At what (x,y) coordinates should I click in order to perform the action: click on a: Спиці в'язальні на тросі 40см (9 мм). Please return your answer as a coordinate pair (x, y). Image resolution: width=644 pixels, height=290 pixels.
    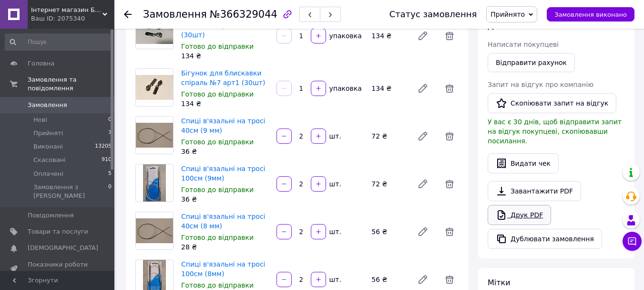
    Looking at the image, I should click on (223, 125).